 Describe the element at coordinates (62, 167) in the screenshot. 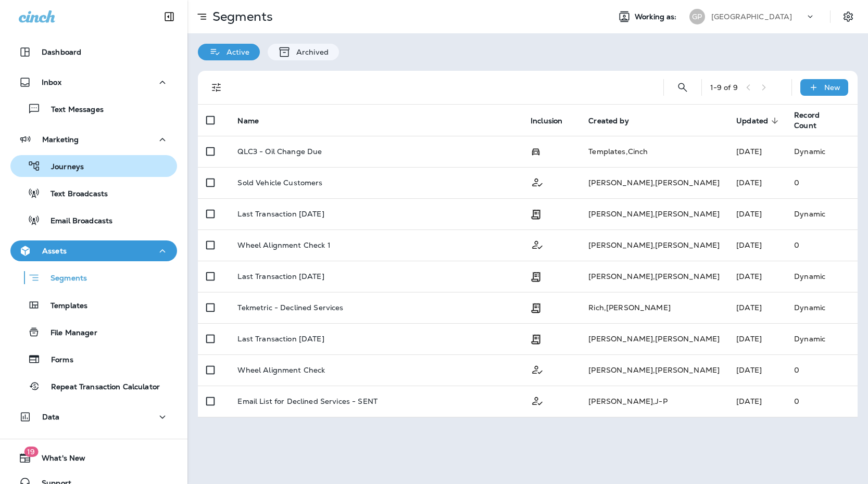

I see `p: Journeys` at that location.